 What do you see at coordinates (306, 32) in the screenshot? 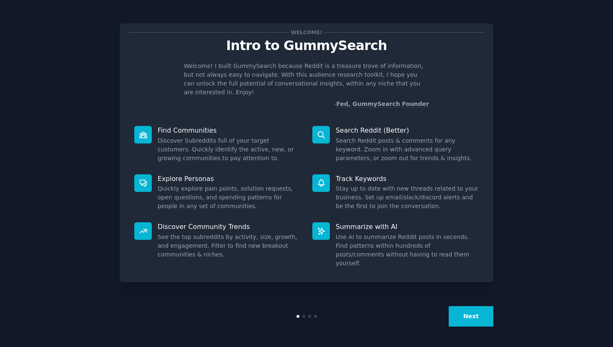
I see `span: Welcome!` at bounding box center [306, 32].